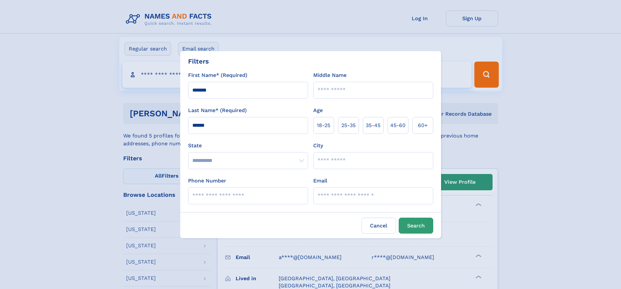 This screenshot has height=289, width=621. I want to click on button: Search, so click(416, 226).